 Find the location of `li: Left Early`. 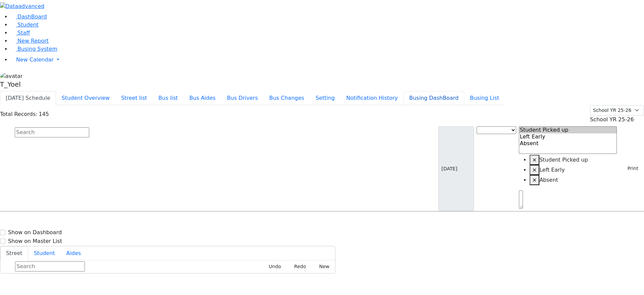

li: Left Early is located at coordinates (573, 170).